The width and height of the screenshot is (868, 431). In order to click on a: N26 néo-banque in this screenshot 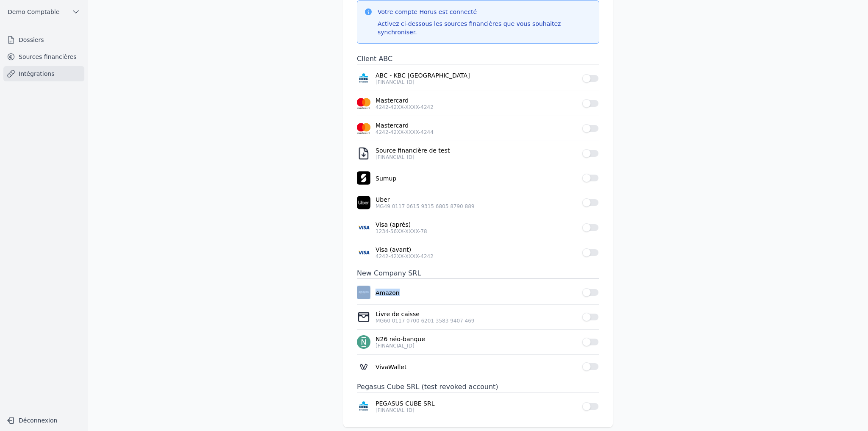, I will do `click(476, 339)`.